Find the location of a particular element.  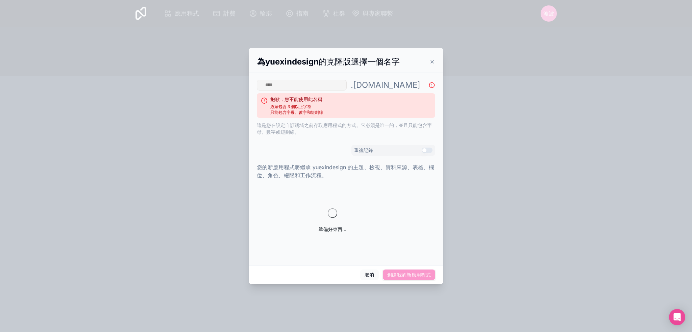

font: 只能包含字母、數字和短劃線 is located at coordinates (296, 112).